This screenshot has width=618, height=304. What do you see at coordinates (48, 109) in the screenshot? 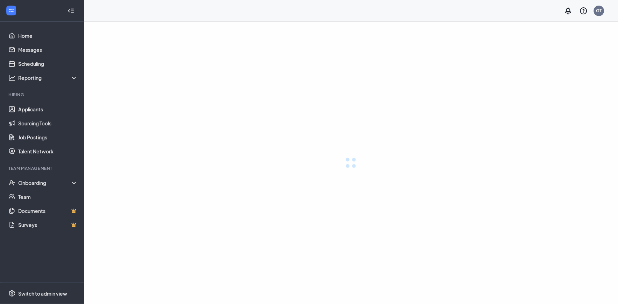
I see `a: Applicants` at bounding box center [48, 109].